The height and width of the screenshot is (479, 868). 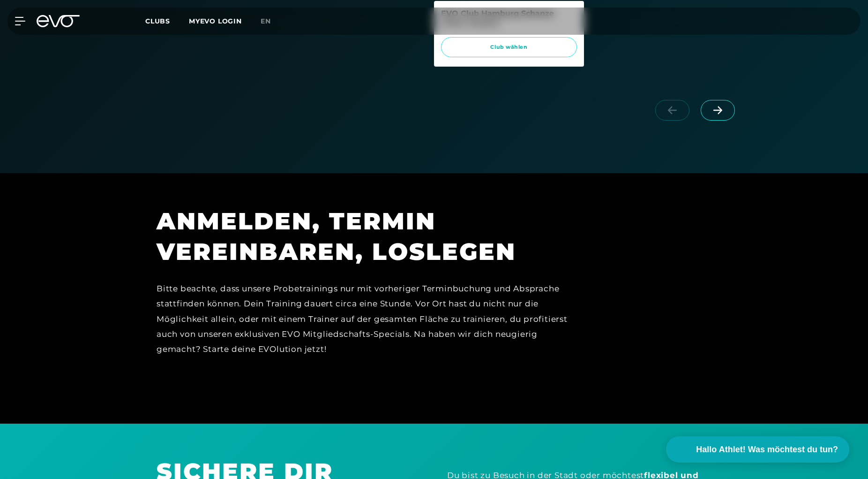 What do you see at coordinates (766, 449) in the screenshot?
I see `span: Hallo Athlet! Was möchtest du tun?` at bounding box center [766, 449].